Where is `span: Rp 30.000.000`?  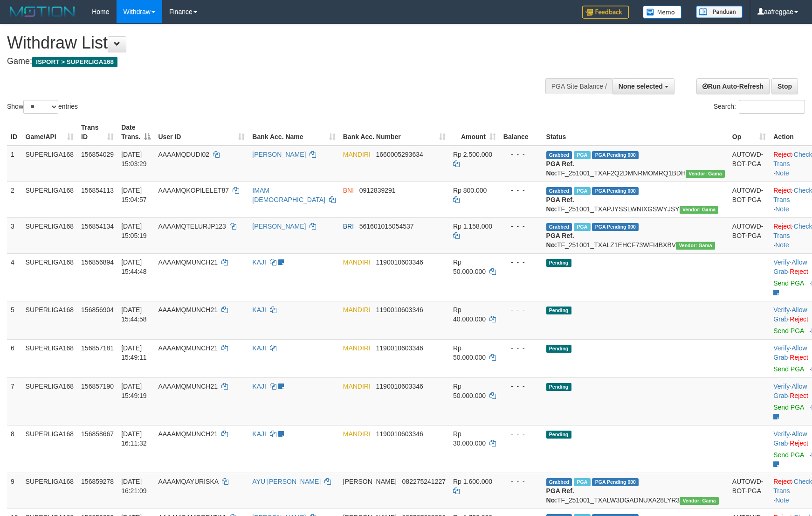
span: Rp 30.000.000 is located at coordinates (469, 438).